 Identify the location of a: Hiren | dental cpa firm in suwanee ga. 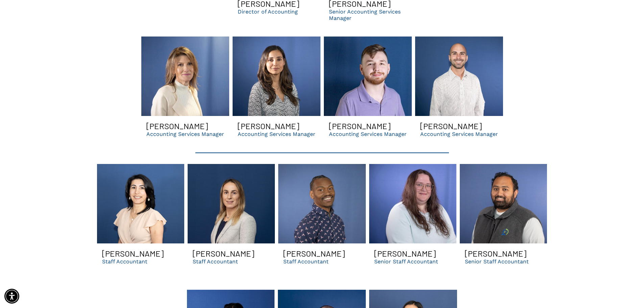
(503, 204).